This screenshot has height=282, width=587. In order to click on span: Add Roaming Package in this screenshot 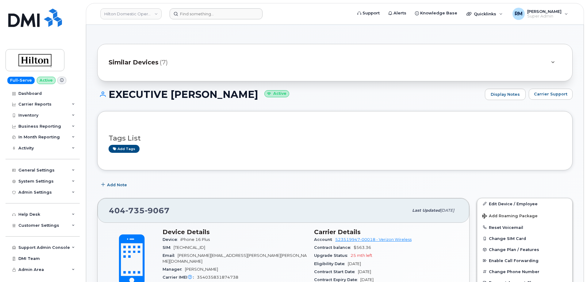, I will do `click(510, 216)`.